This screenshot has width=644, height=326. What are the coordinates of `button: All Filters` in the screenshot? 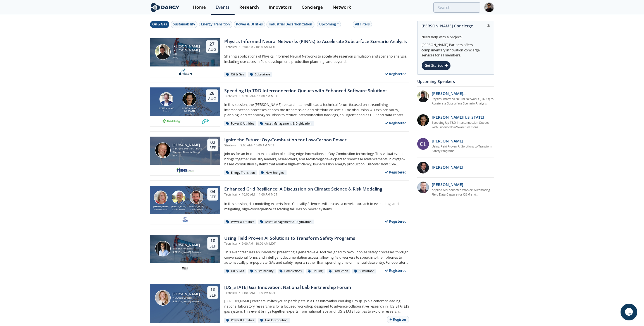 It's located at (363, 24).